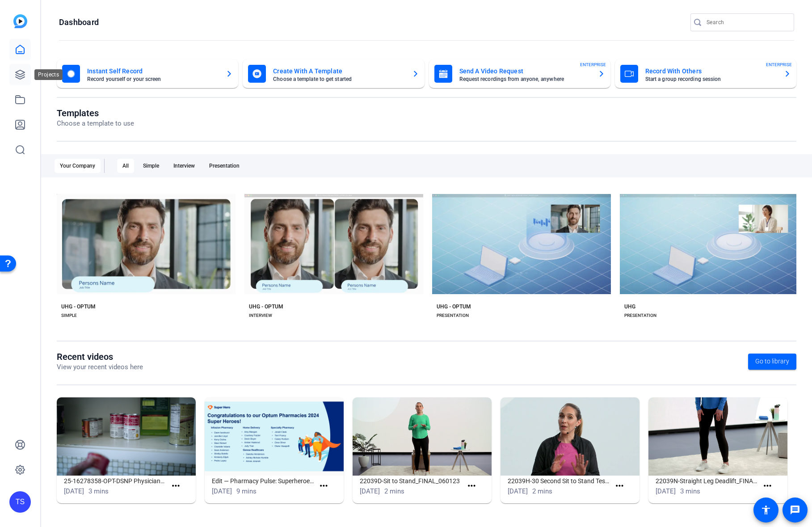  What do you see at coordinates (261, 316) in the screenshot?
I see `div: INTERVIEW` at bounding box center [261, 316].